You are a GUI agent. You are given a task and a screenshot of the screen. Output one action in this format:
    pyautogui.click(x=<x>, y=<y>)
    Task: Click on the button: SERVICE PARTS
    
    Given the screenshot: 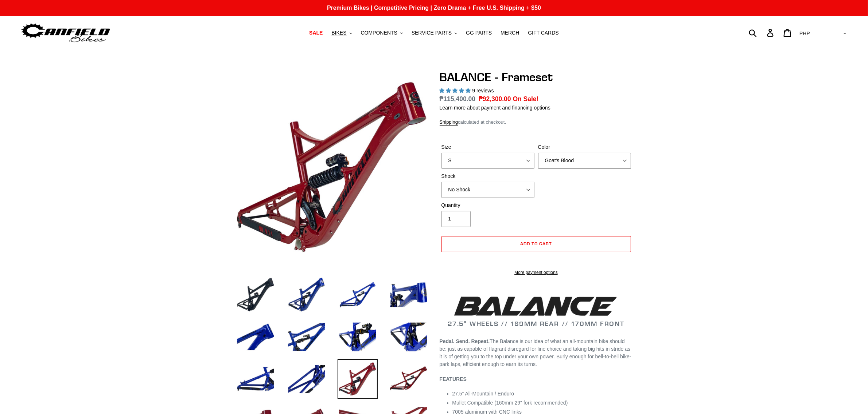 What is the action you would take?
    pyautogui.click(x=434, y=33)
    